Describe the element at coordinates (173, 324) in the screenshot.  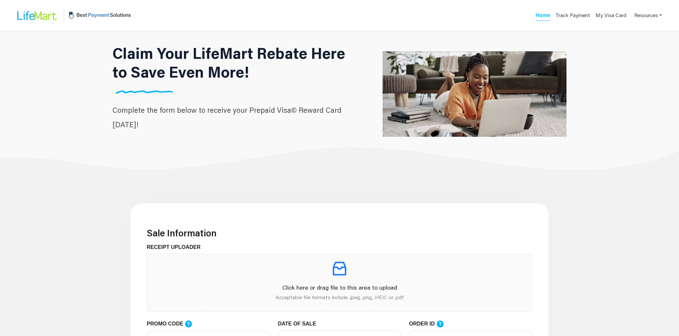
I see `label: PROMO CODE` at that location.